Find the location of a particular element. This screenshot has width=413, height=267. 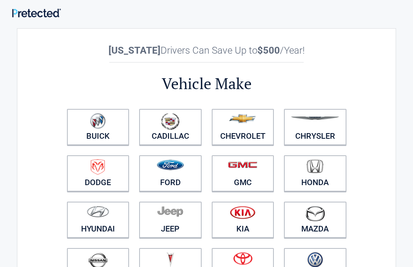

img: gmc is located at coordinates (242, 164).